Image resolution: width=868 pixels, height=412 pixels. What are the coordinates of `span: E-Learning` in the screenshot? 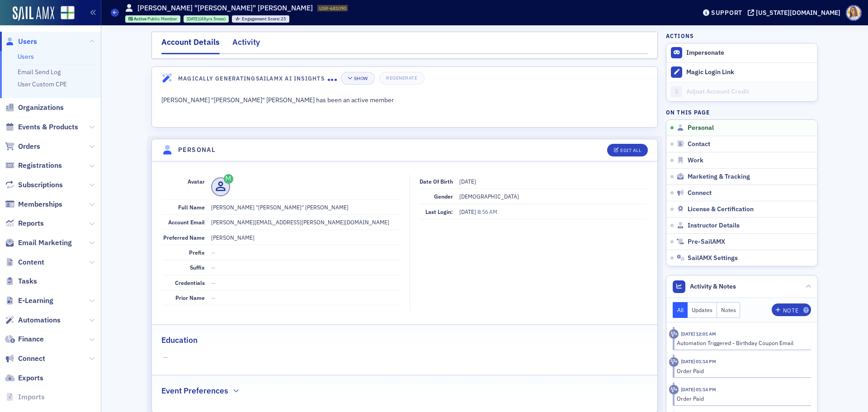 It's located at (35, 300).